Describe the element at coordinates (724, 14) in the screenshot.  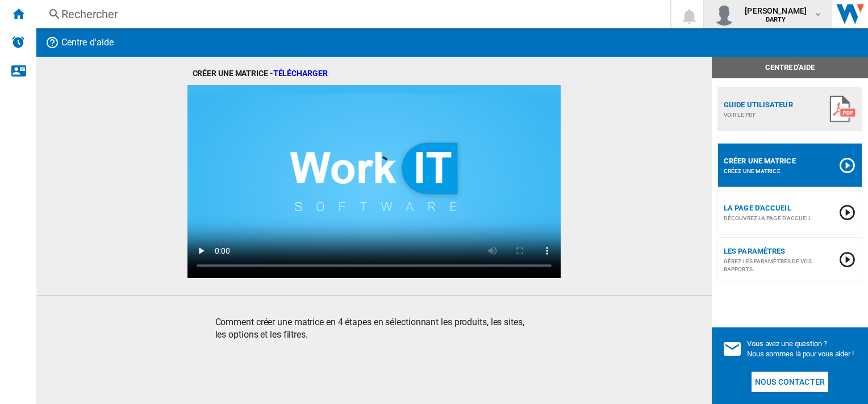
I see `img: profile.jpg` at that location.